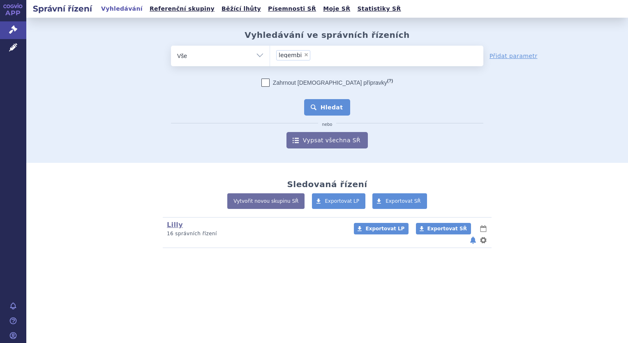 This screenshot has height=343, width=628. What do you see at coordinates (336, 9) in the screenshot?
I see `a: Moje SŘ` at bounding box center [336, 9].